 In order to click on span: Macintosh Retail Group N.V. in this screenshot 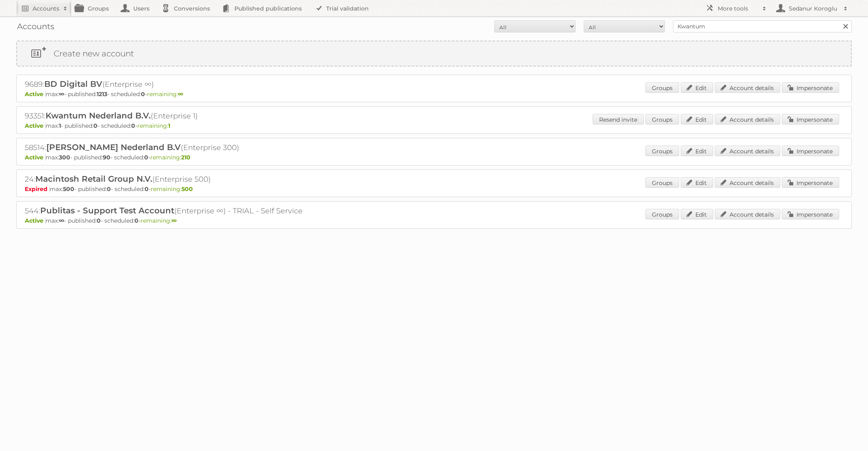, I will do `click(94, 179)`.